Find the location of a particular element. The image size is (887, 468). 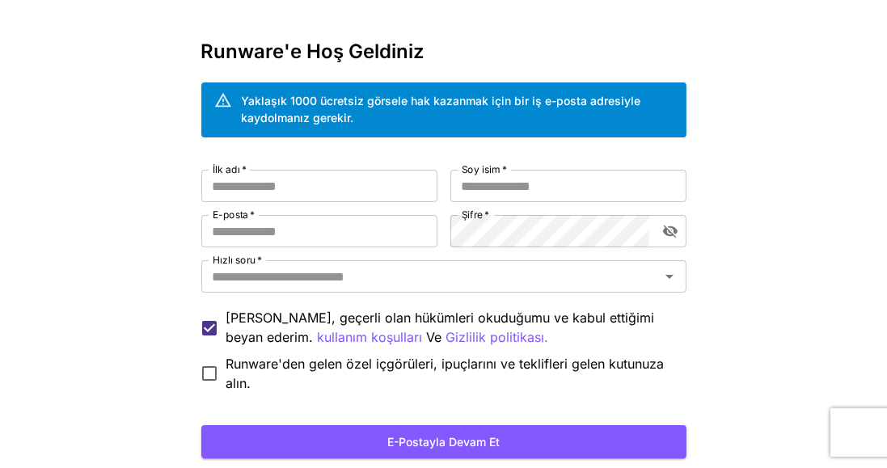

font: Şifre is located at coordinates (472, 214).